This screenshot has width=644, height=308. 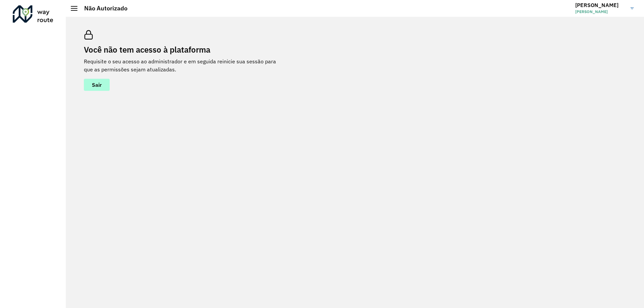 I want to click on h2: Você não tem acesso à plataforma, so click(x=185, y=49).